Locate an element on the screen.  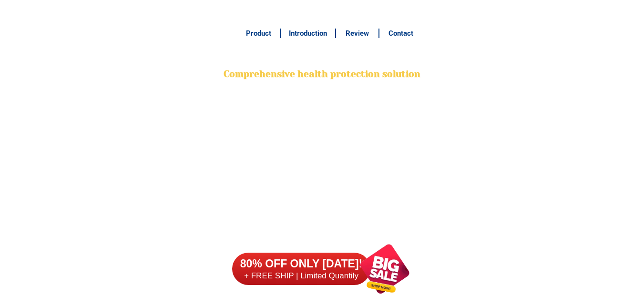
h6: Product is located at coordinates (258, 33).